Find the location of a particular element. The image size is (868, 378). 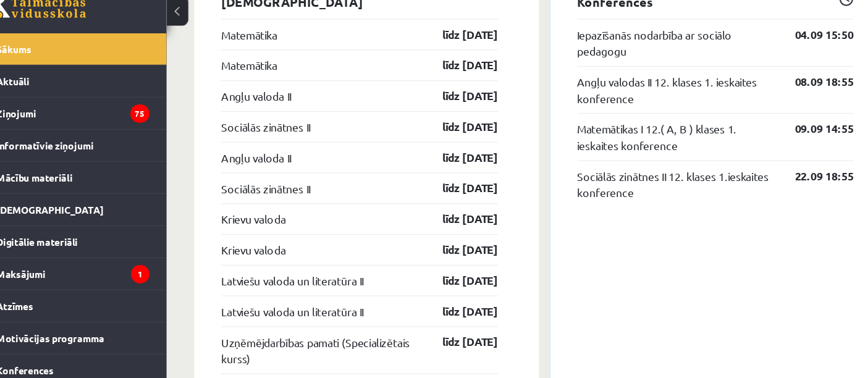

span: Aktuāli is located at coordinates (46, 109).